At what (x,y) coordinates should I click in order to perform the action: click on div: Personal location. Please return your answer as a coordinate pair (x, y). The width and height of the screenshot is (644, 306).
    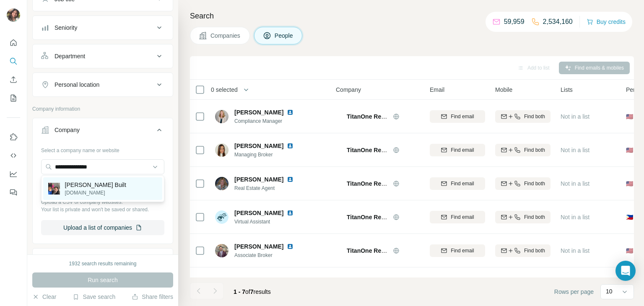
    Looking at the image, I should click on (77, 85).